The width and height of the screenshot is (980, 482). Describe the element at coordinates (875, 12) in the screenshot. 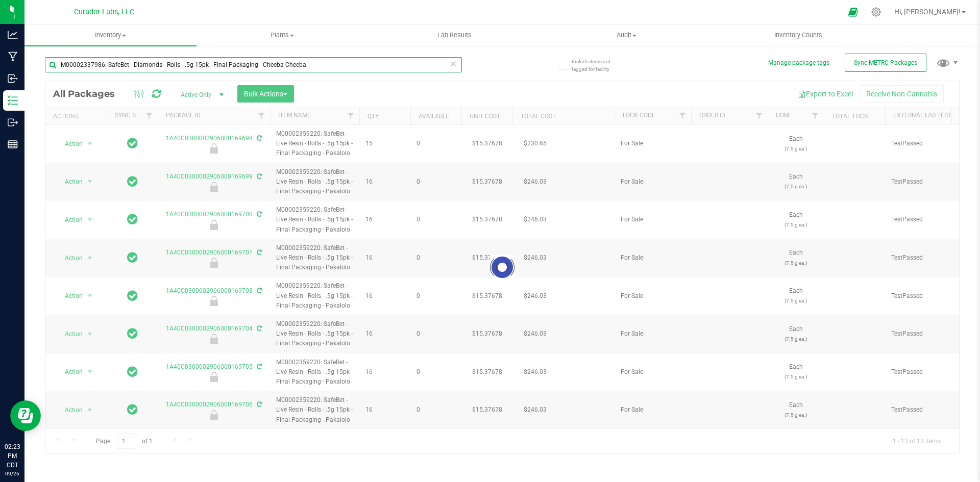

I see `div: Manage settings` at that location.